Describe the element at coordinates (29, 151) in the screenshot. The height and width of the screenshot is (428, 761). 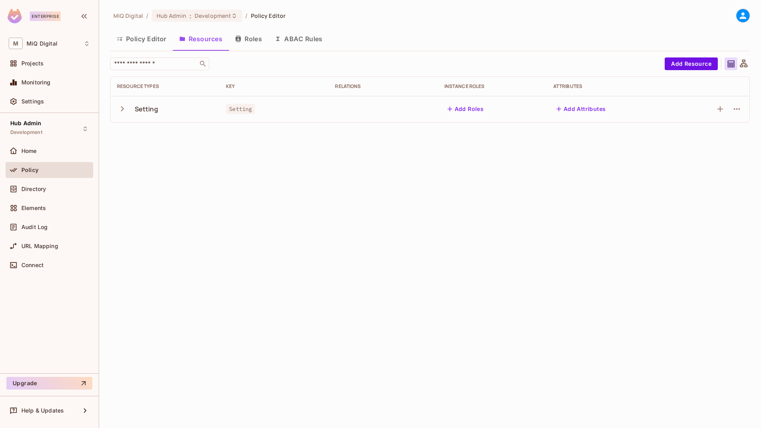
I see `span: Home` at that location.